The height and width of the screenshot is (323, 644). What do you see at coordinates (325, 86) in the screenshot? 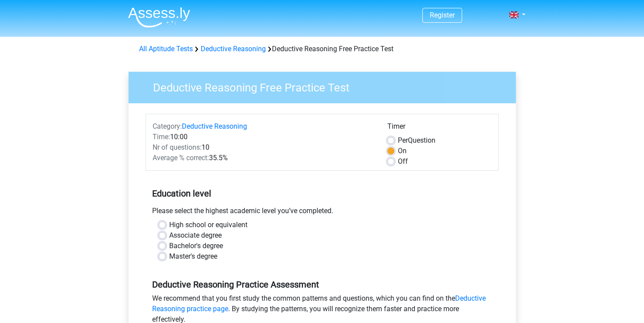
I see `h3: Deductive Reasoning Free Practice Test` at bounding box center [325, 86].